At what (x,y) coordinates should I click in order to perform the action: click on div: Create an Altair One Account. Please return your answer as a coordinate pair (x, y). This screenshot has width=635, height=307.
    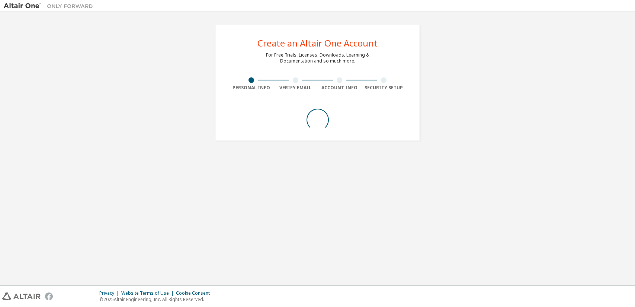
    Looking at the image, I should click on (317, 43).